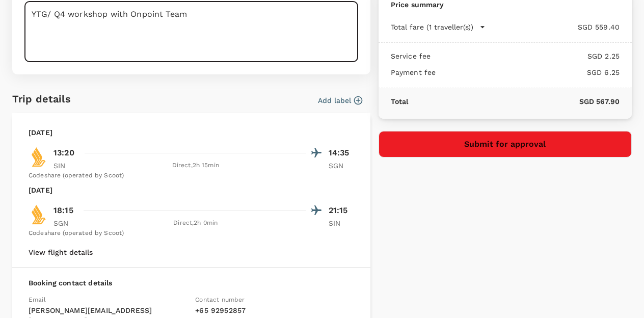 This screenshot has height=318, width=644. What do you see at coordinates (341, 153) in the screenshot?
I see `p: 14:35` at bounding box center [341, 153].